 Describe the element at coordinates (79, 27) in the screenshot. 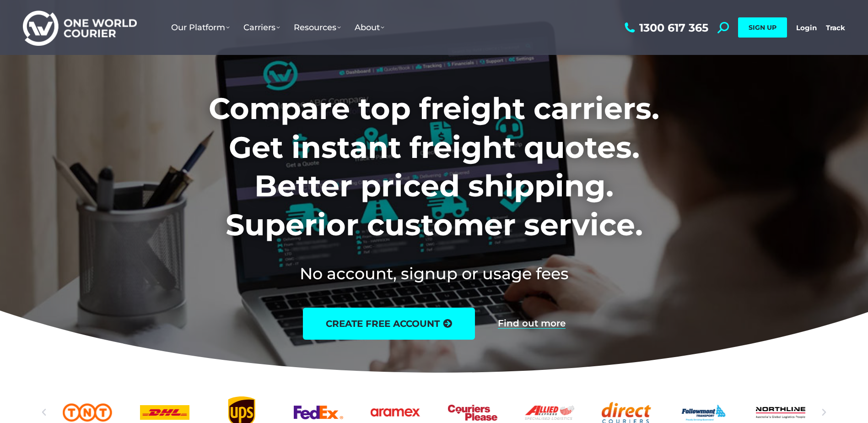

I see `img: One World Courier` at that location.